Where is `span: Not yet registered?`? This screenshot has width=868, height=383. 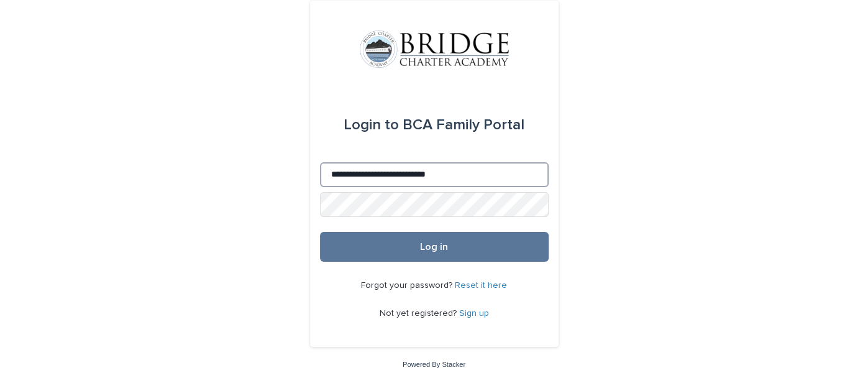 span: Not yet registered? is located at coordinates (420, 313).